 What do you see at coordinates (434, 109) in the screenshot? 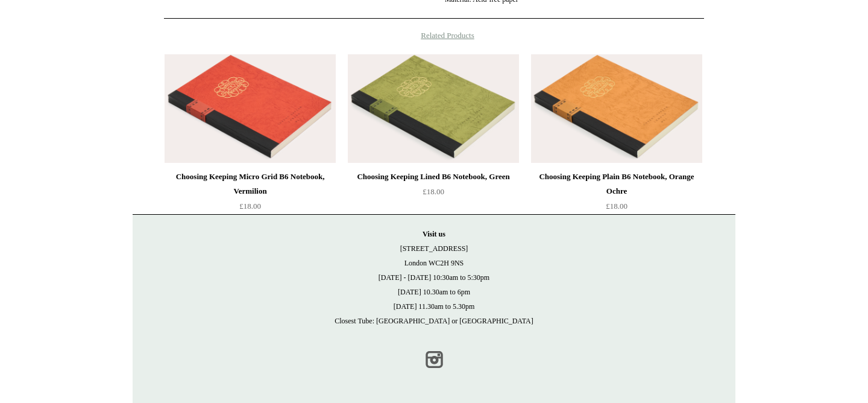
I see `img: Choosing Keeping Lined B6 Notebook, Green` at bounding box center [434, 109].